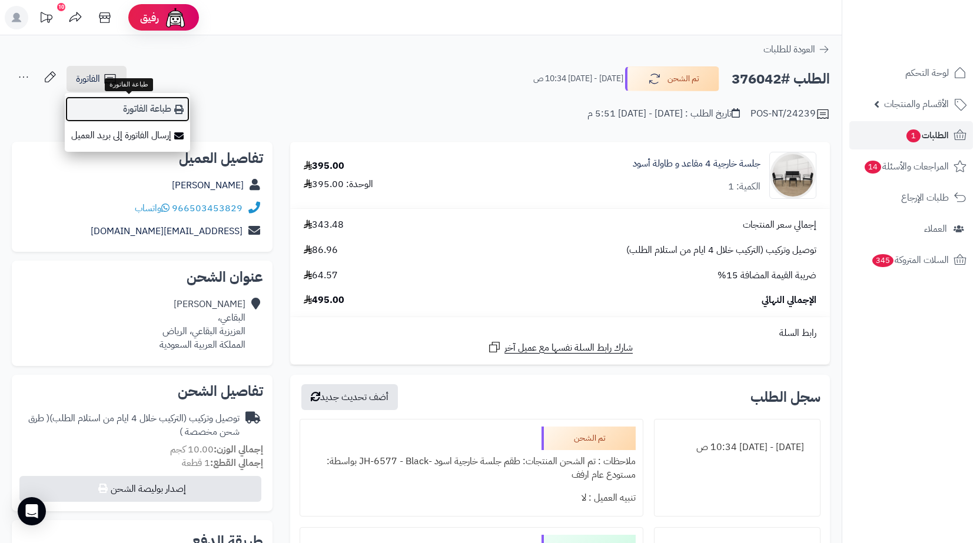 Image resolution: width=980 pixels, height=543 pixels. What do you see at coordinates (237, 463) in the screenshot?
I see `strong: إجمالي القطع:` at bounding box center [237, 463].